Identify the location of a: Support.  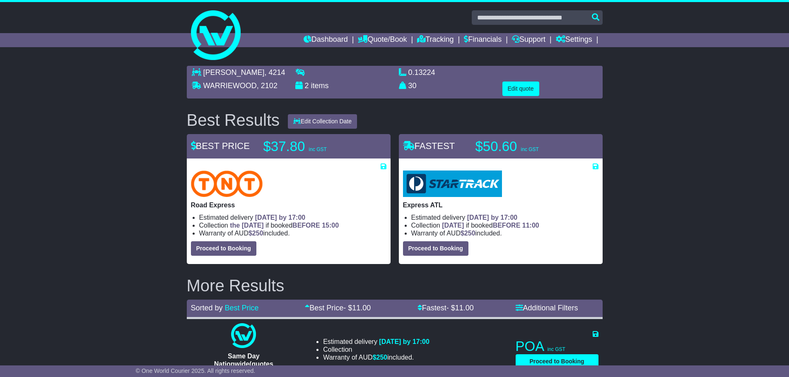
(528, 40).